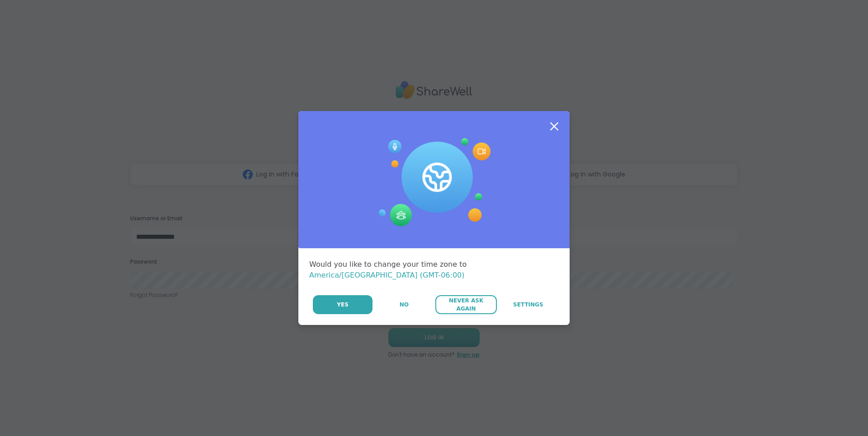 Image resolution: width=868 pixels, height=436 pixels. I want to click on span: No, so click(404, 304).